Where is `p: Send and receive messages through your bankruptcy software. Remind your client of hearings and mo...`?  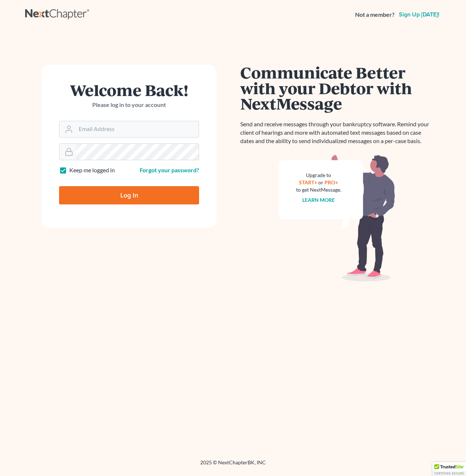 p: Send and receive messages through your bankruptcy software. Remind your client of hearings and mo... is located at coordinates (337, 133).